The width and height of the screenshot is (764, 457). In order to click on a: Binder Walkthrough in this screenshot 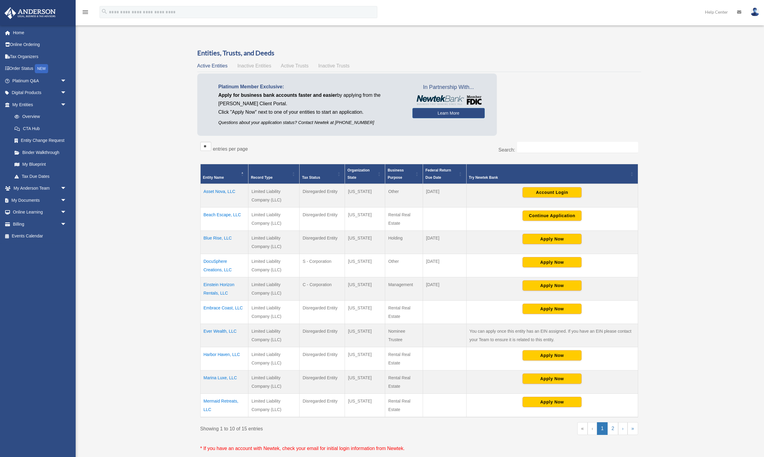, I will do `click(41, 153)`.